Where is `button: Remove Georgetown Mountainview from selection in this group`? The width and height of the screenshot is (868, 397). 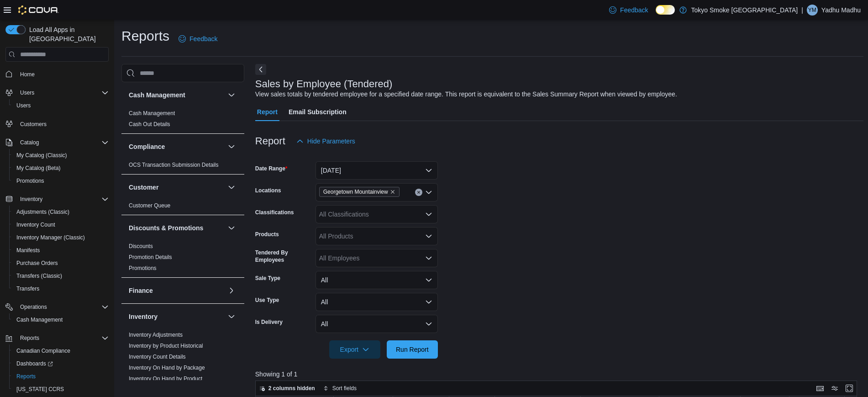
button: Remove Georgetown Mountainview from selection in this group is located at coordinates (393, 192).